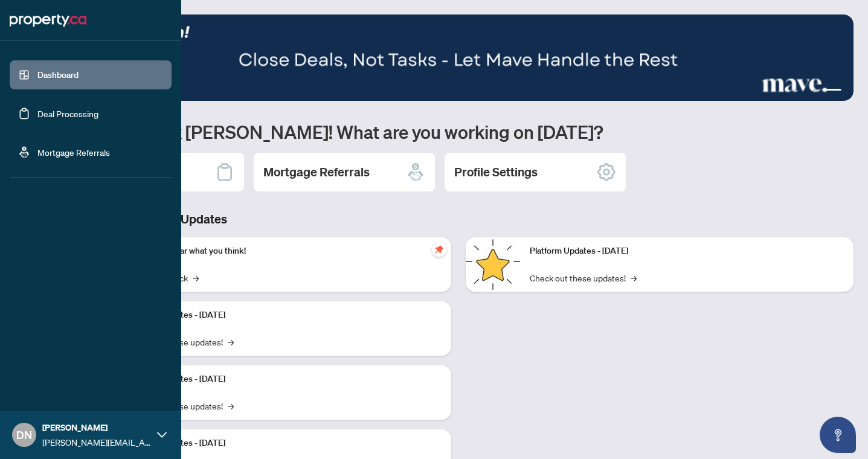  What do you see at coordinates (284, 251) in the screenshot?
I see `p: We want to hear what you think!` at bounding box center [284, 251].